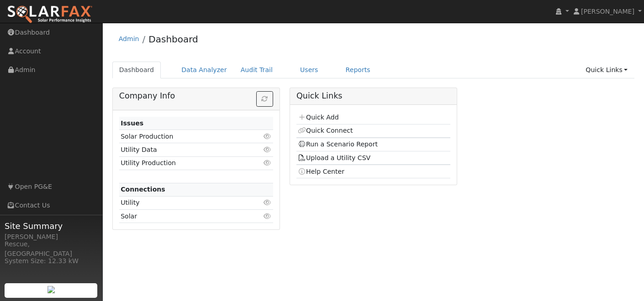  I want to click on span: Site Summary, so click(51, 226).